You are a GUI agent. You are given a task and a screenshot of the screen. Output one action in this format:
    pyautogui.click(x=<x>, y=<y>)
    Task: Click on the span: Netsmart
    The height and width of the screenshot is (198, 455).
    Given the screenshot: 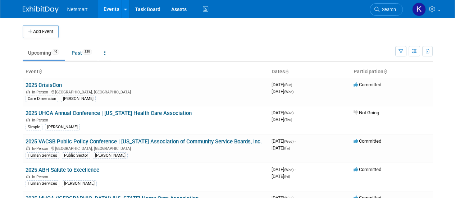 What is the action you would take?
    pyautogui.click(x=77, y=9)
    